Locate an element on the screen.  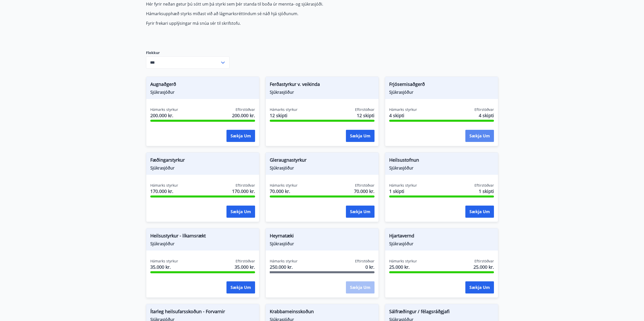
span: 250.000 kr. is located at coordinates (284, 268).